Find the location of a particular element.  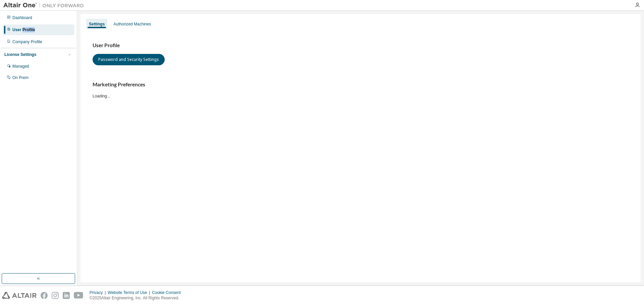

img: linkedin.svg is located at coordinates (66, 296).